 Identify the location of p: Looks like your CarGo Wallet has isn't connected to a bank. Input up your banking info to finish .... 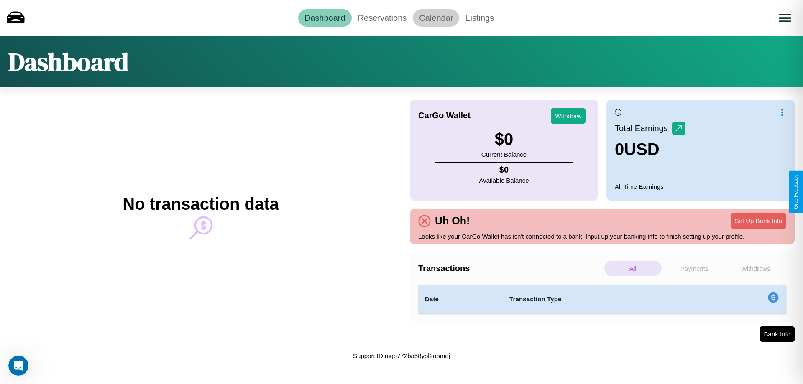
(602, 236).